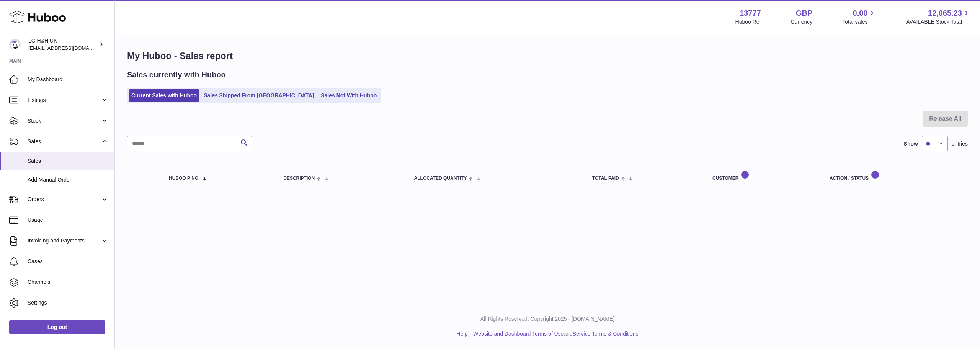 The width and height of the screenshot is (980, 349). Describe the element at coordinates (68, 261) in the screenshot. I see `span: Cases` at that location.